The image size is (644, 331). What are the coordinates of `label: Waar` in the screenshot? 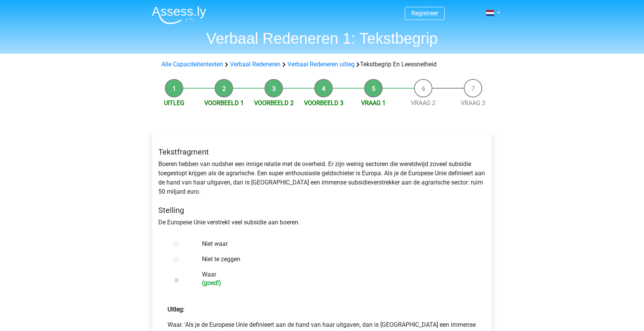 It's located at (334, 278).